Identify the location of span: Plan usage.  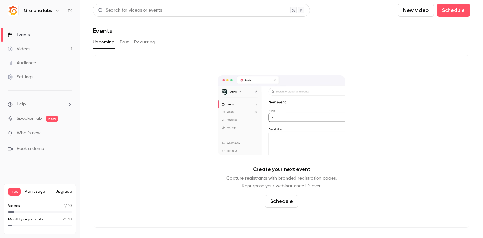
(38, 192).